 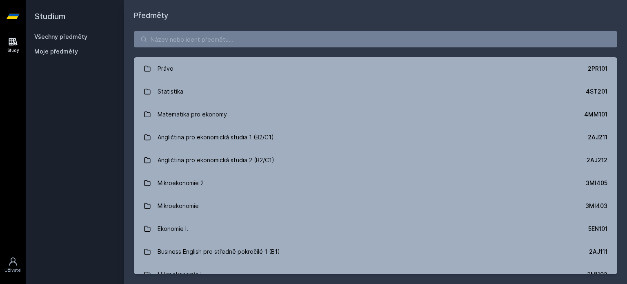 What do you see at coordinates (376, 183) in the screenshot?
I see `a: Mikroekonomie 2 3MI405` at bounding box center [376, 183].